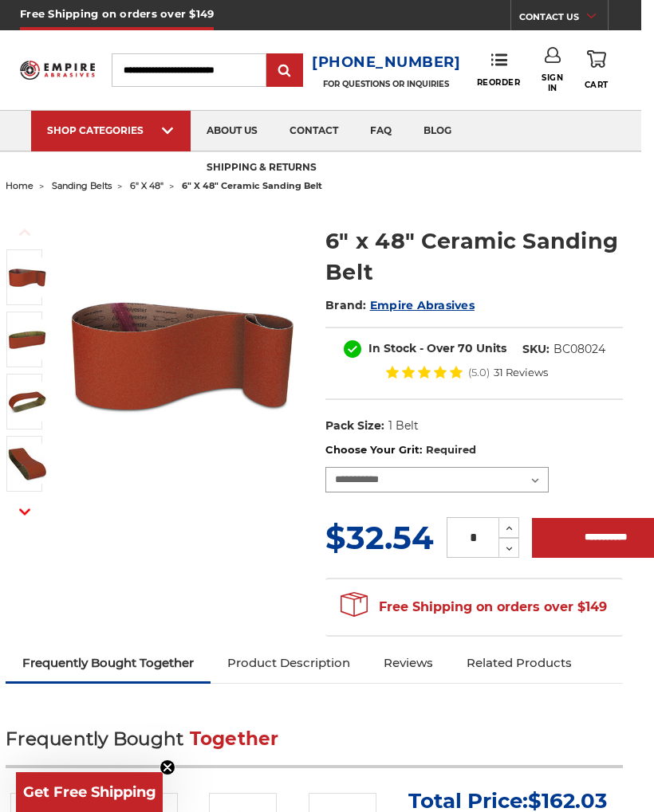 Image resolution: width=654 pixels, height=812 pixels. Describe the element at coordinates (498, 69) in the screenshot. I see `a: Reorder` at that location.